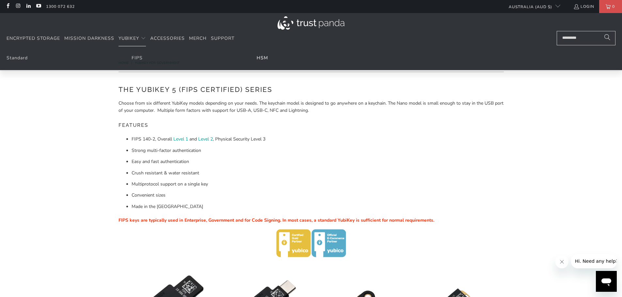 The image size is (622, 297). Describe the element at coordinates (607, 38) in the screenshot. I see `button: Search` at that location.